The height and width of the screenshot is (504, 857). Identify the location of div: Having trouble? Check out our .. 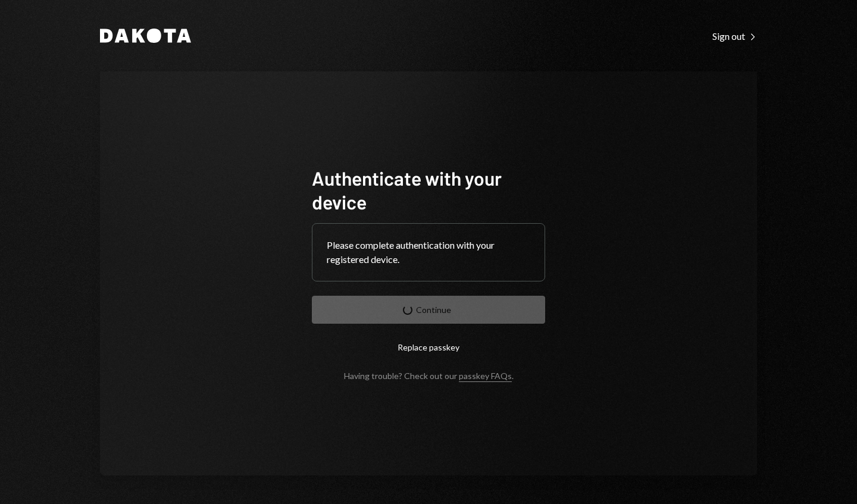
(428, 376).